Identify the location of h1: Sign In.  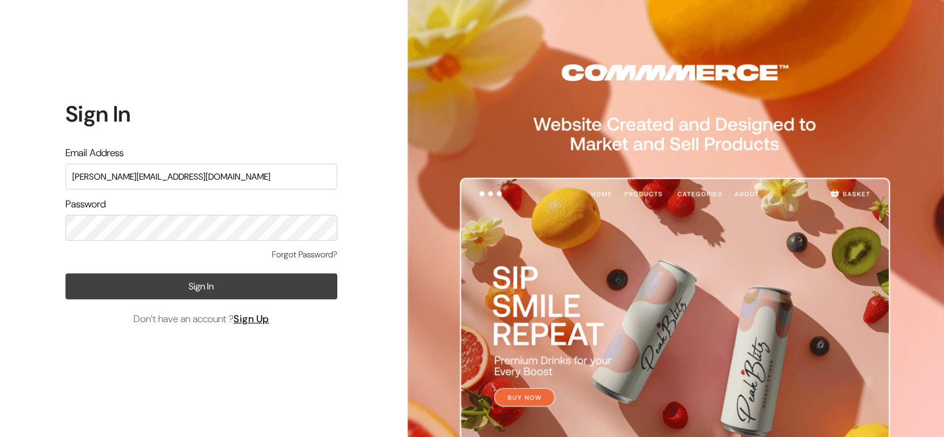
(201, 114).